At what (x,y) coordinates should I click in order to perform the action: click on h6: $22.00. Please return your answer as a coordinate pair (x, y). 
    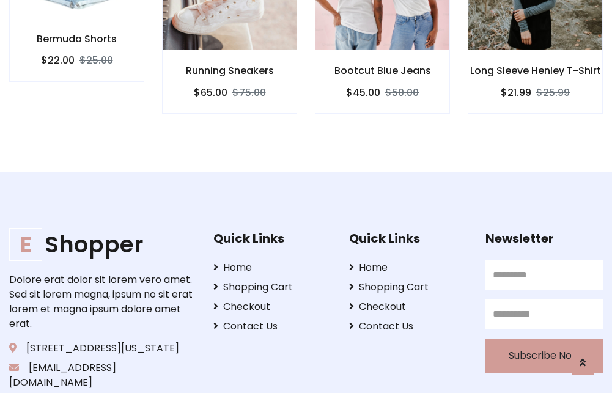
    Looking at the image, I should click on (57, 60).